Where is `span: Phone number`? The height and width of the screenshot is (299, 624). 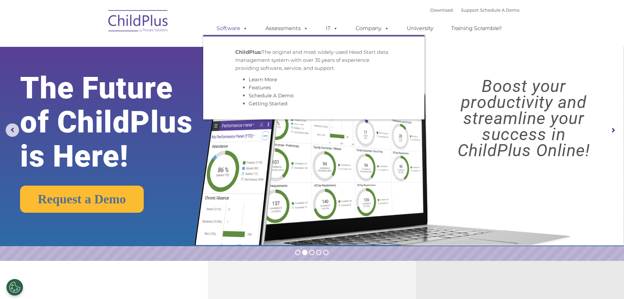 span: Phone number is located at coordinates (107, 74).